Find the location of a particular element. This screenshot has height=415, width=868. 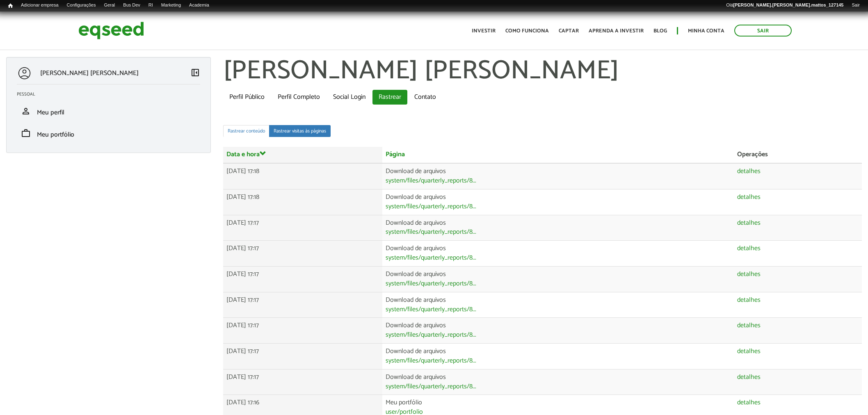

a: Rastrear conteúdo is located at coordinates (246, 131).